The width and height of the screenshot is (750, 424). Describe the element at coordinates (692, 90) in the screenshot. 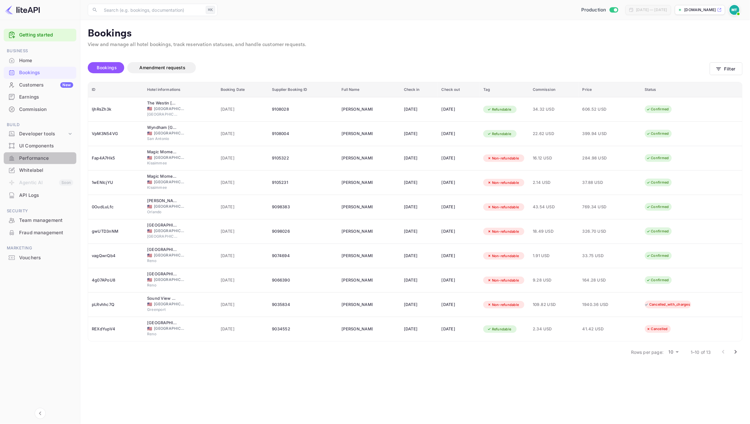

I see `th: Status` at that location.